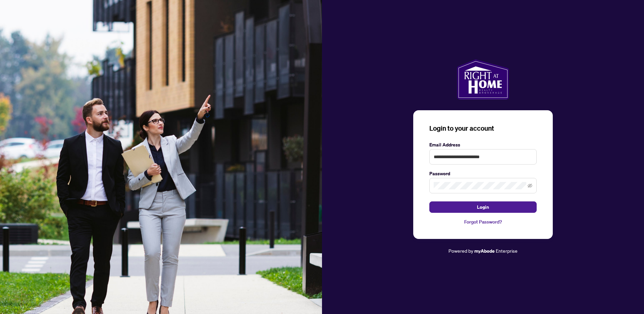 The image size is (644, 314). Describe the element at coordinates (482, 80) in the screenshot. I see `img: ma-logo` at that location.